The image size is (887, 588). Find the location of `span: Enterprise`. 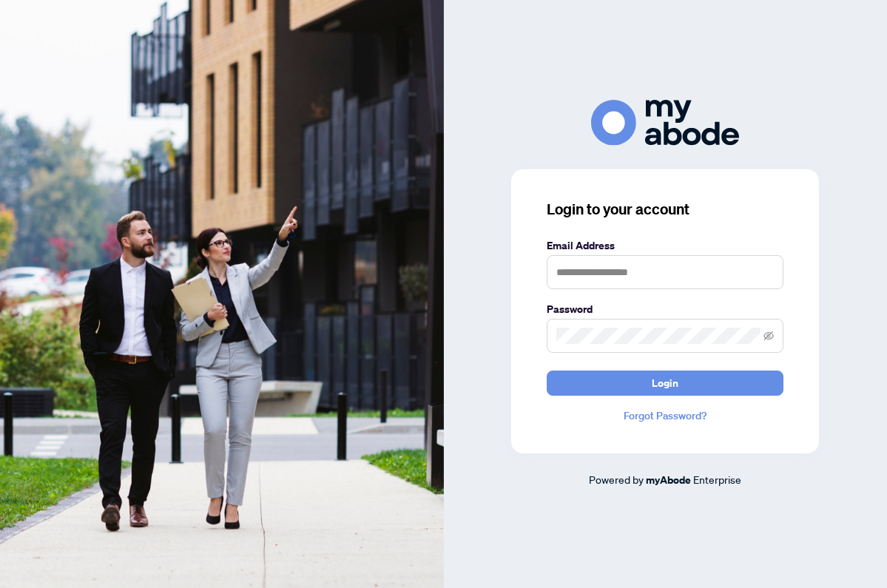

span: Enterprise is located at coordinates (717, 479).